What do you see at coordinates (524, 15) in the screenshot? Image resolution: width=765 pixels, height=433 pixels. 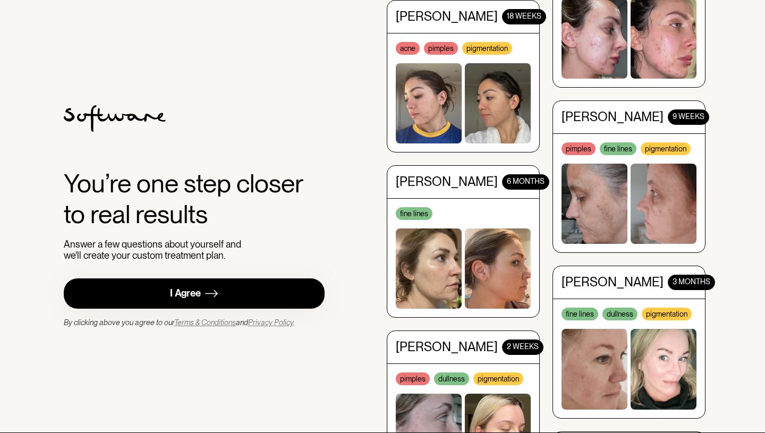 I see `div: 18 WEEKS` at bounding box center [524, 15].